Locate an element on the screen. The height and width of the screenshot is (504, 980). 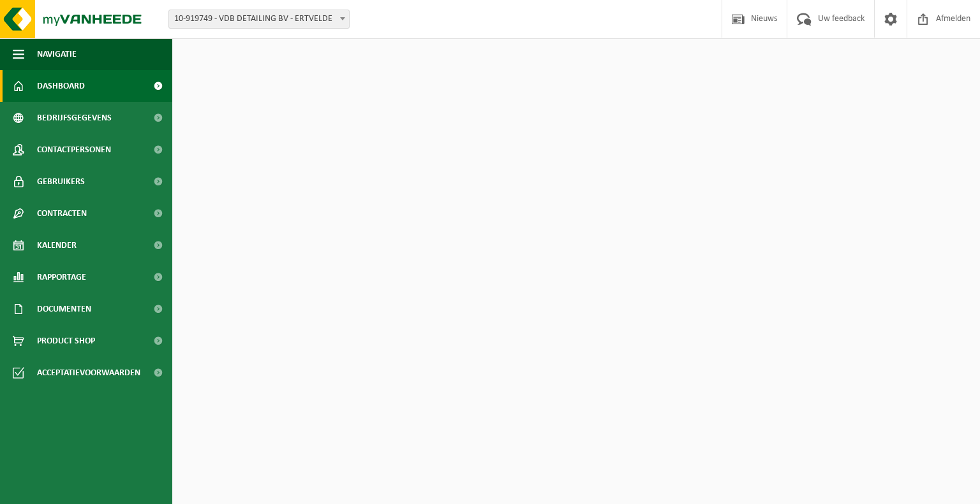
span: Gebruikers is located at coordinates (60, 182).